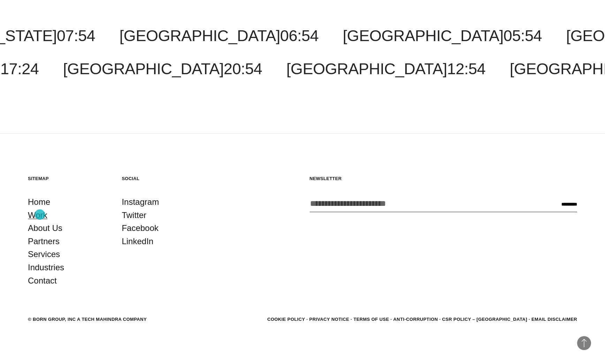  What do you see at coordinates (45, 228) in the screenshot?
I see `a: About Us` at bounding box center [45, 228].